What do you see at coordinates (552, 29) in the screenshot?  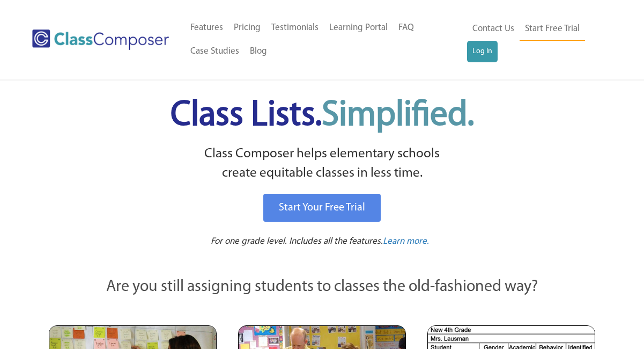 I see `a: Start Free Trial` at bounding box center [552, 29].